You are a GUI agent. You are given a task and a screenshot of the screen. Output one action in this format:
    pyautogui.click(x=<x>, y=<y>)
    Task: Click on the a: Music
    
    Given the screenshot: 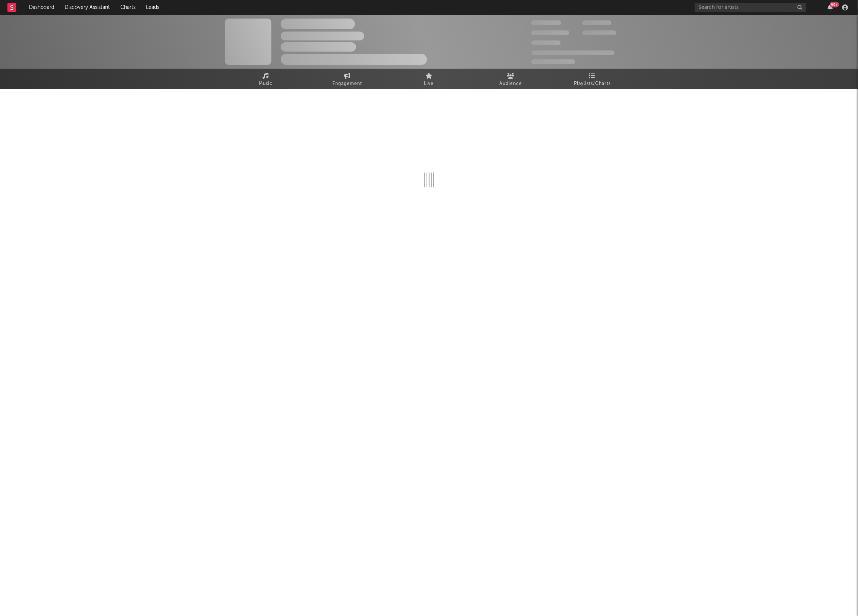 What is the action you would take?
    pyautogui.click(x=266, y=79)
    